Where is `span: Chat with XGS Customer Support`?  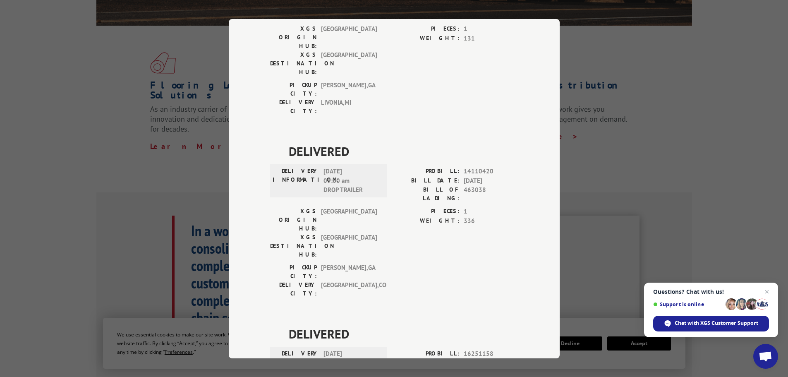
span: Chat with XGS Customer Support is located at coordinates (717, 323).